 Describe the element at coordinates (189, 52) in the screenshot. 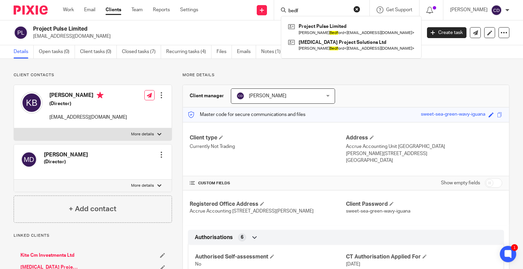

I see `a: Recurring tasks (4)` at that location.